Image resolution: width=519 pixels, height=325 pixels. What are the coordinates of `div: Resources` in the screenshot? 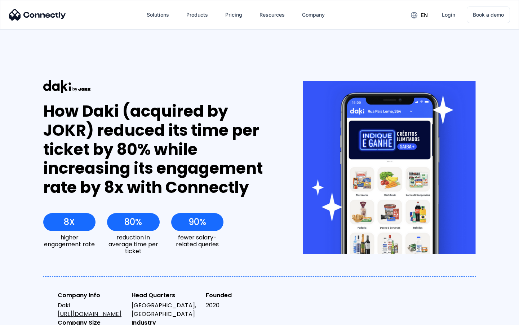 It's located at (272, 15).